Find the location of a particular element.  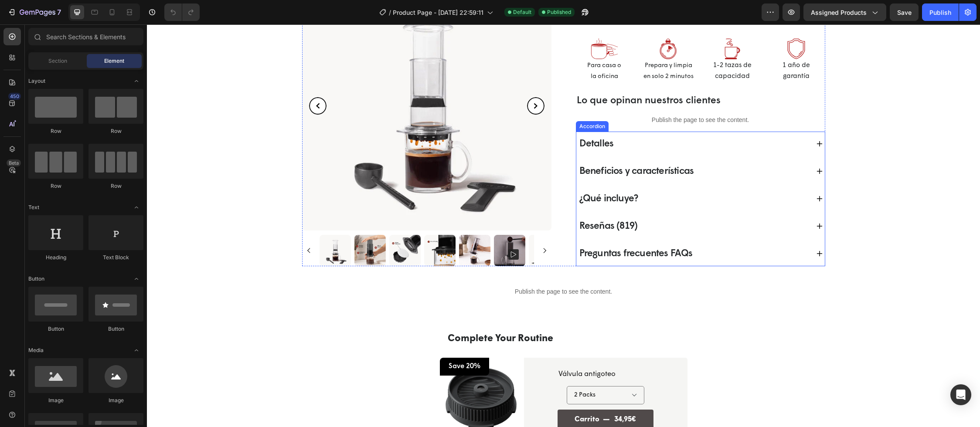

div: Open Intercom Messenger is located at coordinates (960, 395).